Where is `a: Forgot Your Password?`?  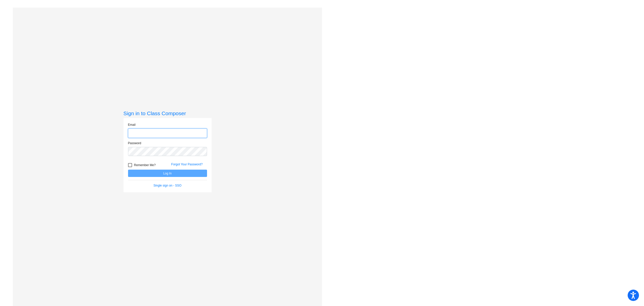 a: Forgot Your Password? is located at coordinates (187, 164).